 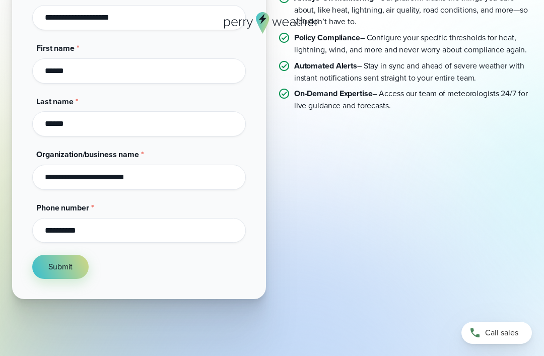 What do you see at coordinates (63, 208) in the screenshot?
I see `span: Phone number` at bounding box center [63, 208].